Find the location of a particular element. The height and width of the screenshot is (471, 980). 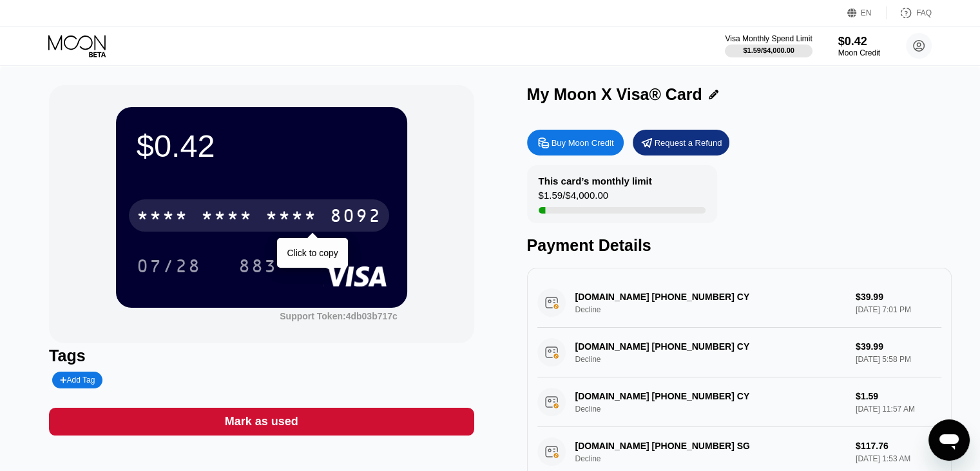

div: Payment Details is located at coordinates (739, 245).